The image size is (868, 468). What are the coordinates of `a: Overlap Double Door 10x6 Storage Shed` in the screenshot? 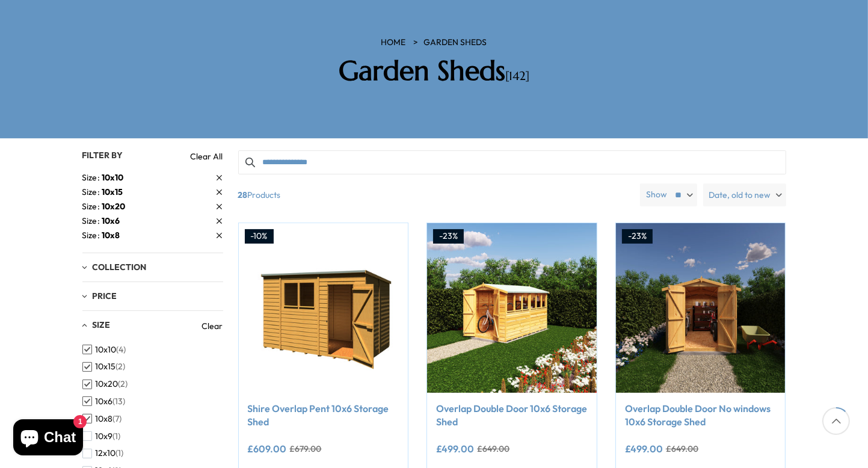 It's located at (512, 415).